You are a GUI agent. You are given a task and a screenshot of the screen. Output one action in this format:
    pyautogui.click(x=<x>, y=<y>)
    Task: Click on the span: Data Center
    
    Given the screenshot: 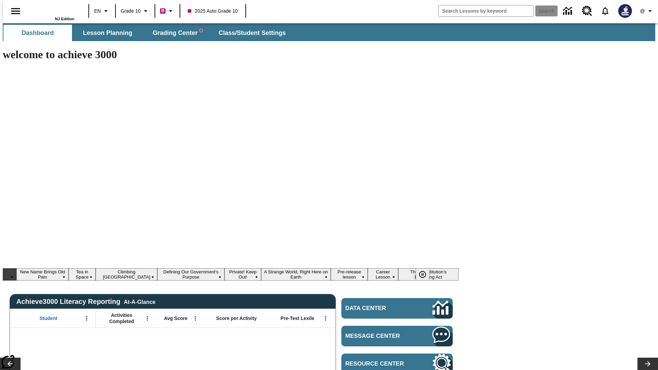 What is the action you would take?
    pyautogui.click(x=377, y=308)
    